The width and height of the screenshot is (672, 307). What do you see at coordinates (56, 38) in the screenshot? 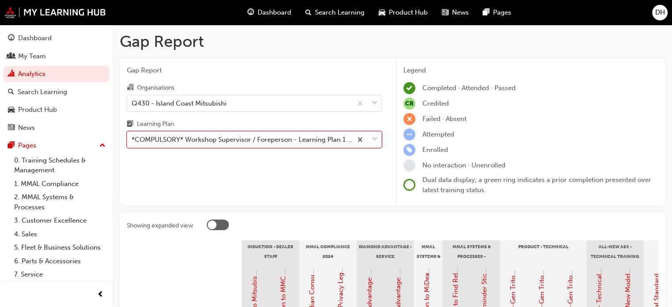
I see `a: Dashboard` at bounding box center [56, 38].